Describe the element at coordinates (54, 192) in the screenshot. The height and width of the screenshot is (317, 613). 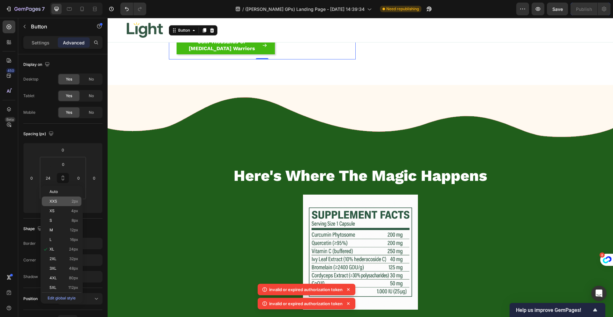
I see `span: Auto` at that location.